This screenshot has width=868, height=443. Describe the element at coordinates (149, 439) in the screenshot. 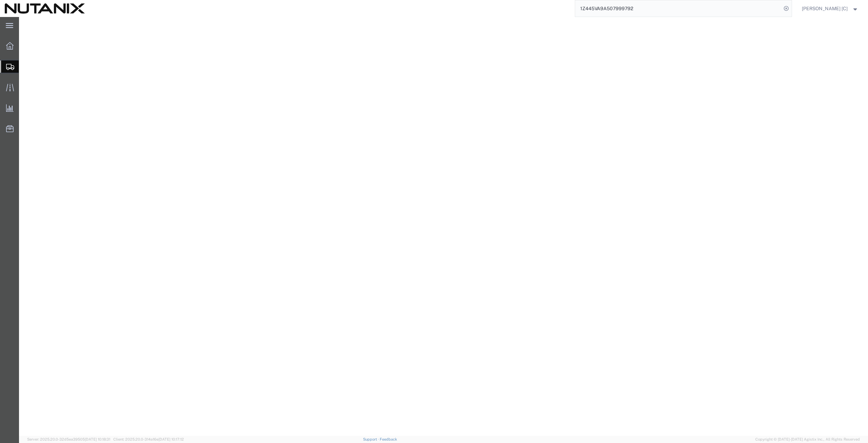

I see `span: Client: 2025.20.0-314a16e` at that location.